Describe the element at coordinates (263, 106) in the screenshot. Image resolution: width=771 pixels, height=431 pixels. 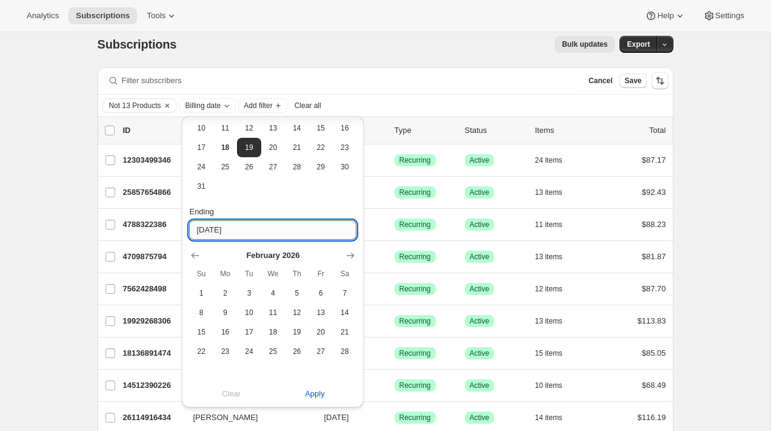
I see `button: Add filter` at that location.